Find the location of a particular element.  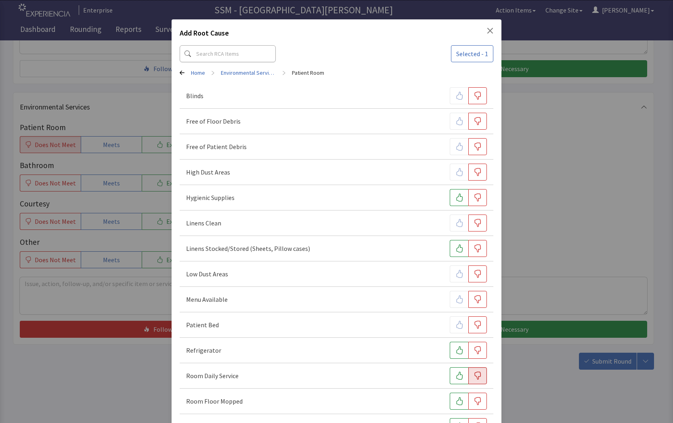

p: Patient Bed is located at coordinates (202, 324).